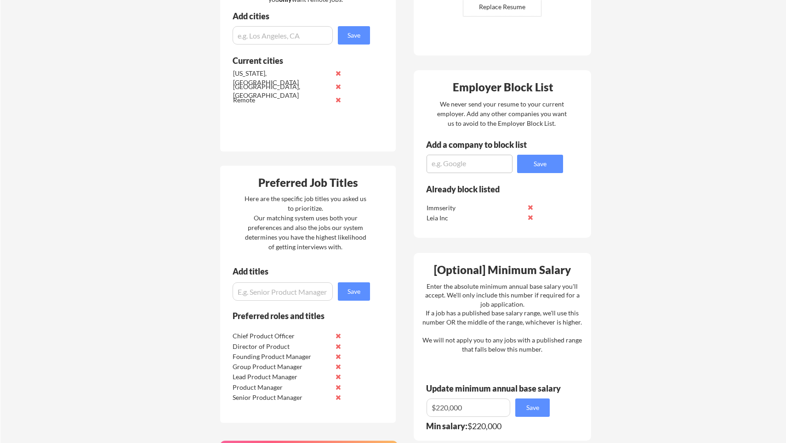 The image size is (786, 443). Describe the element at coordinates (296, 61) in the screenshot. I see `div: Current cities` at that location.